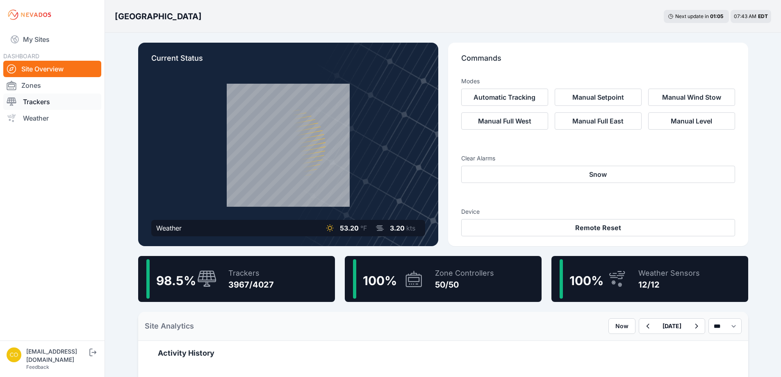 This screenshot has width=781, height=377. I want to click on h2: Activity History, so click(443, 353).